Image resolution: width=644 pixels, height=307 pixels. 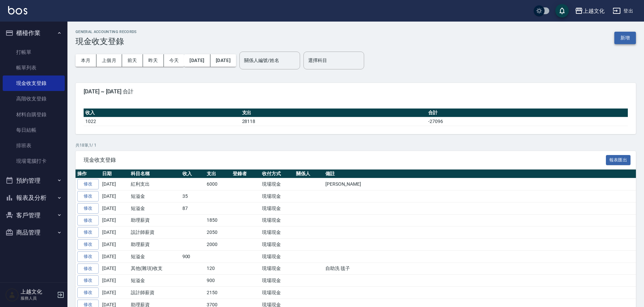 What do you see at coordinates (356, 145) in the screenshot?
I see `p: 共 18 筆, 1 / 1` at bounding box center [356, 145].